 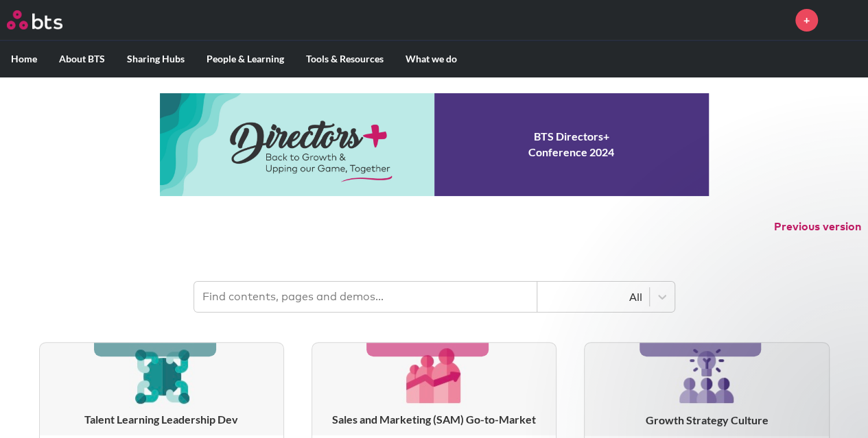 What do you see at coordinates (34, 20) in the screenshot?
I see `img: BTS Logo` at bounding box center [34, 20].